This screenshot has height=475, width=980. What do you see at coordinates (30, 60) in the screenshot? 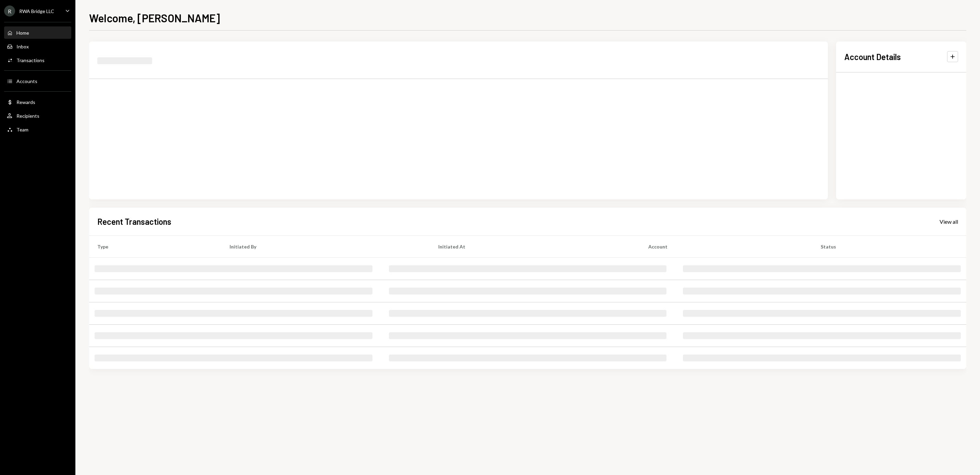
I see `div: Transactions` at bounding box center [30, 60].